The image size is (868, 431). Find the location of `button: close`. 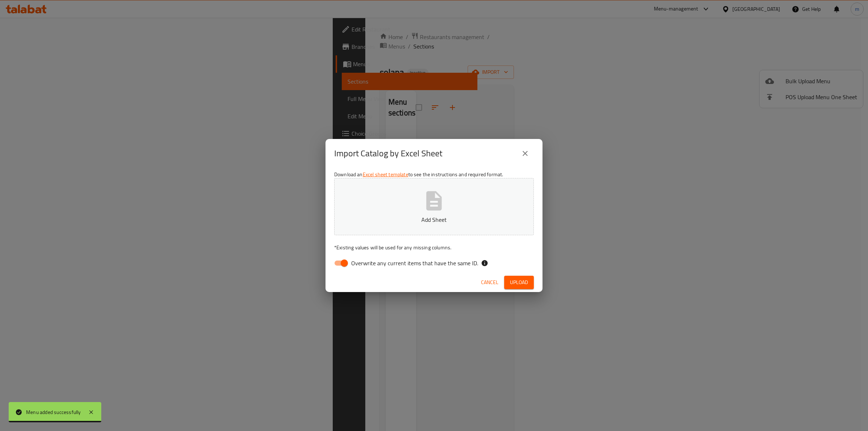

button: close is located at coordinates (525, 154).